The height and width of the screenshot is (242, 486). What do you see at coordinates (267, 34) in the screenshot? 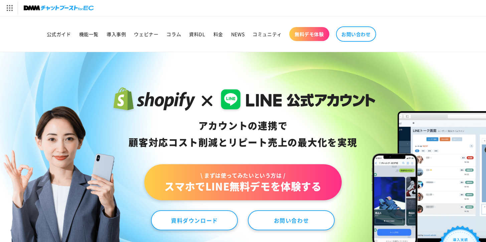
I see `span: コミュニティ` at bounding box center [267, 34].